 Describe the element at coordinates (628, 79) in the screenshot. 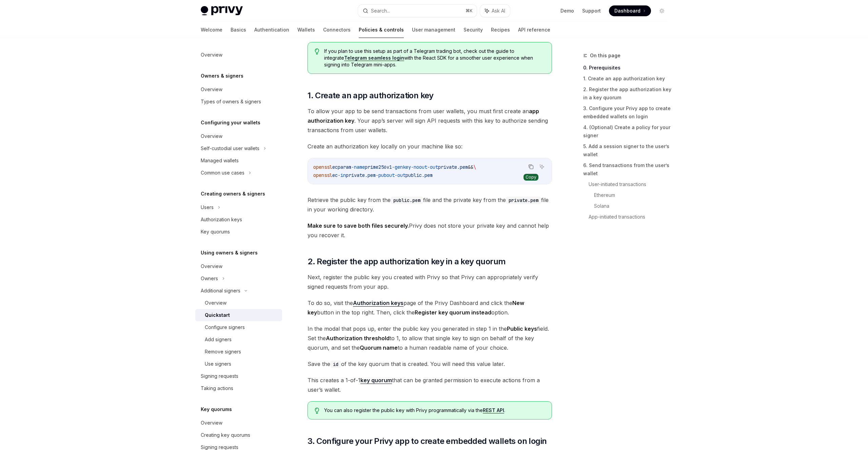

I see `a: 1. Create an app authorization key` at that location.